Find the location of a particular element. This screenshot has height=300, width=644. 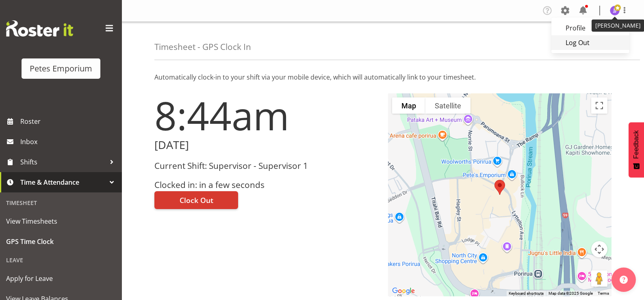

span: Map data ©2025 Google is located at coordinates (571, 293).